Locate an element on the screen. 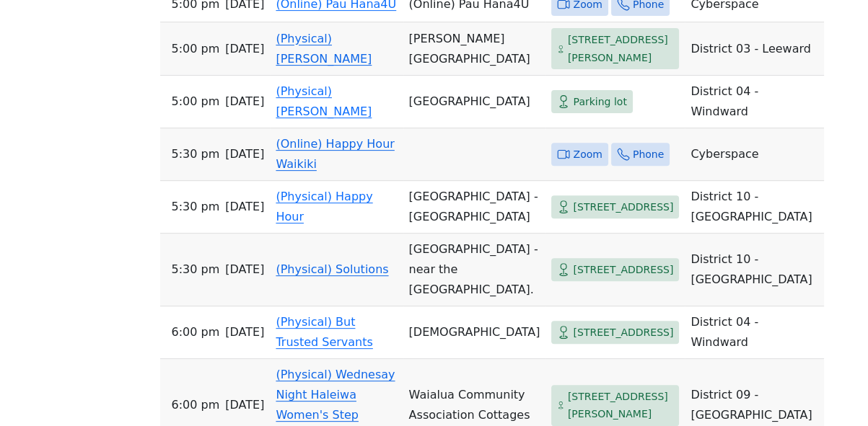 The image size is (868, 426). span: Phone is located at coordinates (648, 155).